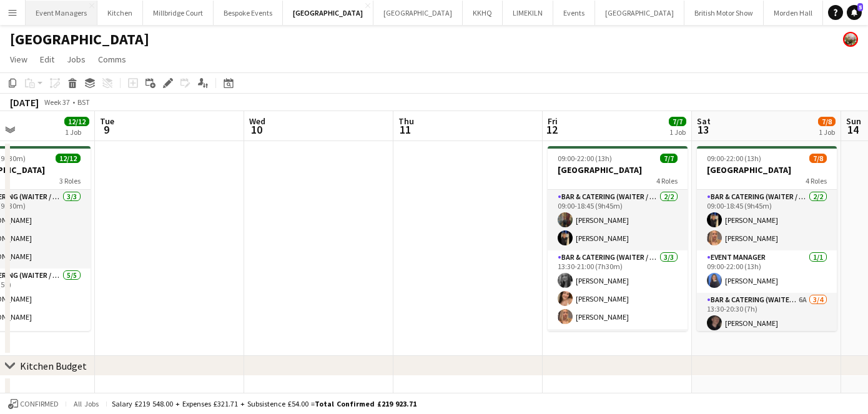  What do you see at coordinates (859, 7) in the screenshot?
I see `span: 5` at bounding box center [859, 7].